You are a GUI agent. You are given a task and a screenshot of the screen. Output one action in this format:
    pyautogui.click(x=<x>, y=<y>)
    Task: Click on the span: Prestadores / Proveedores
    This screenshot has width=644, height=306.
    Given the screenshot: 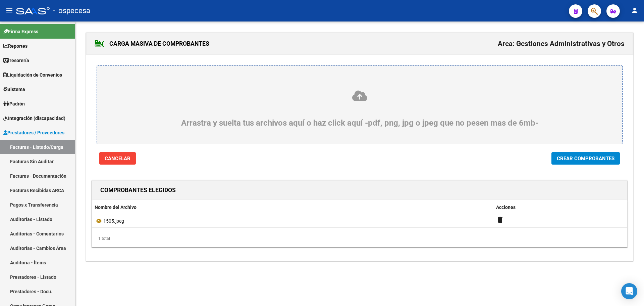 What is the action you would take?
    pyautogui.click(x=34, y=133)
    